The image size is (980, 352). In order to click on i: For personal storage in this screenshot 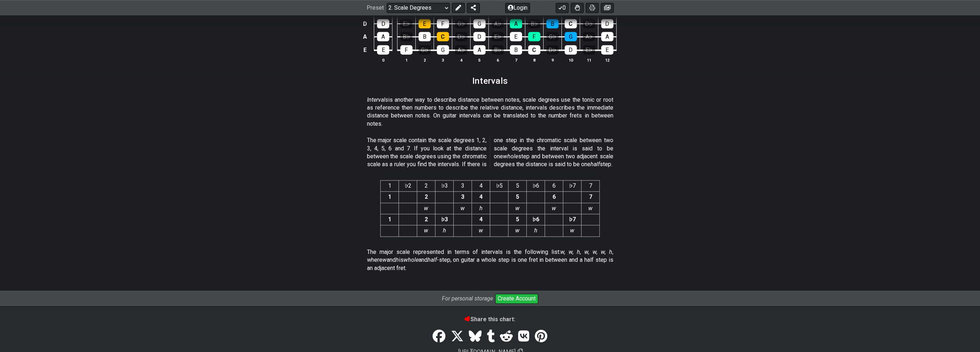, I will do `click(467, 299)`.